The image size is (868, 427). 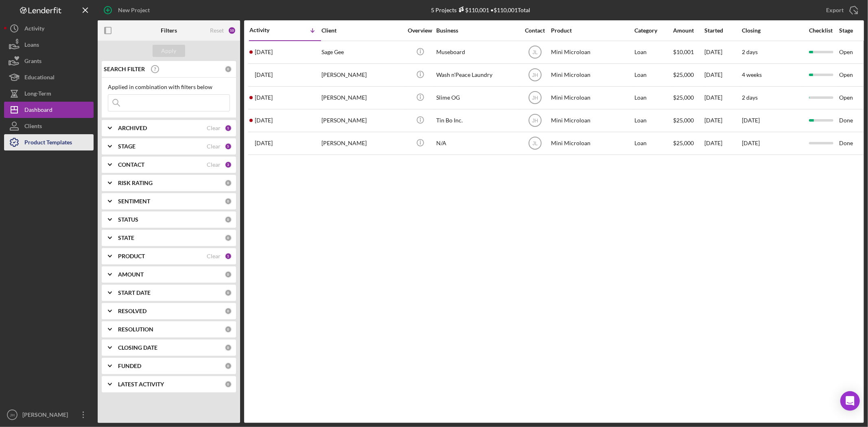 What do you see at coordinates (362, 52) in the screenshot?
I see `div: Sage Gee` at bounding box center [362, 52].